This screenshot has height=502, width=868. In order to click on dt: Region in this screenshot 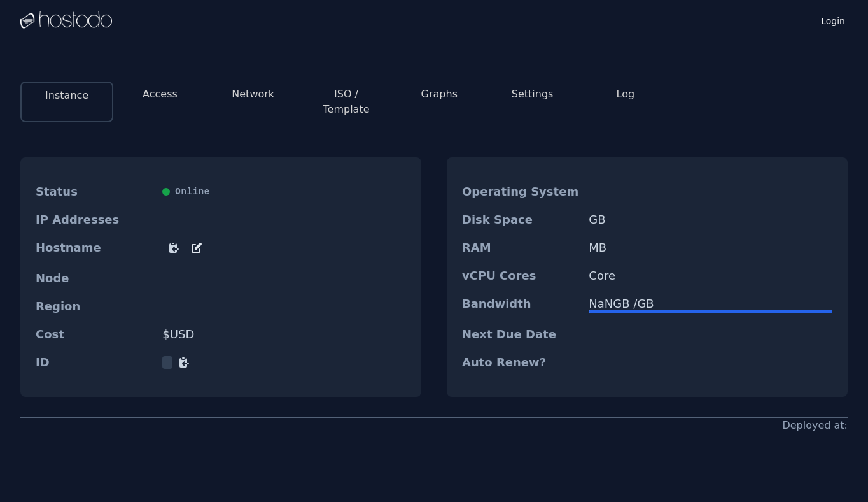, I will do `click(93, 306)`.